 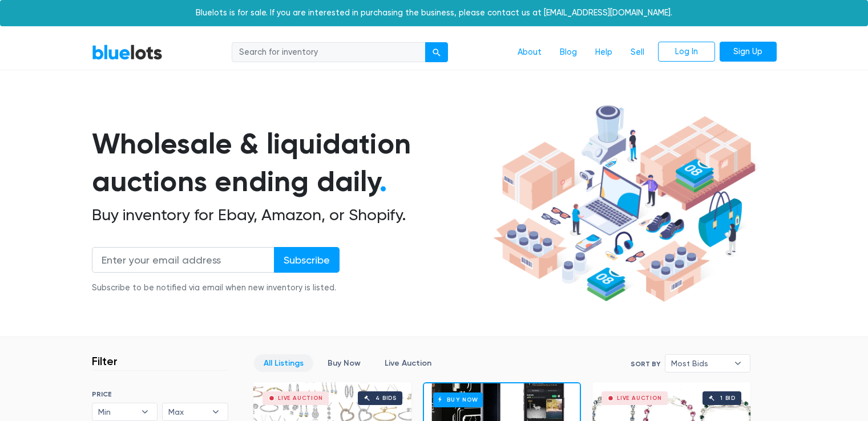 I want to click on a: All Listings, so click(x=284, y=363).